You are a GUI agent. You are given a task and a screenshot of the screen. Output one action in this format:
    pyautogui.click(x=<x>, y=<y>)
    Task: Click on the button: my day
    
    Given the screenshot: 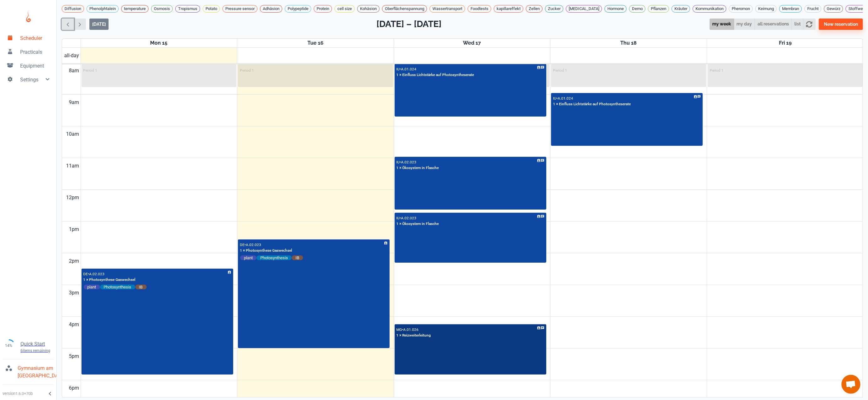 What is the action you would take?
    pyautogui.click(x=744, y=24)
    